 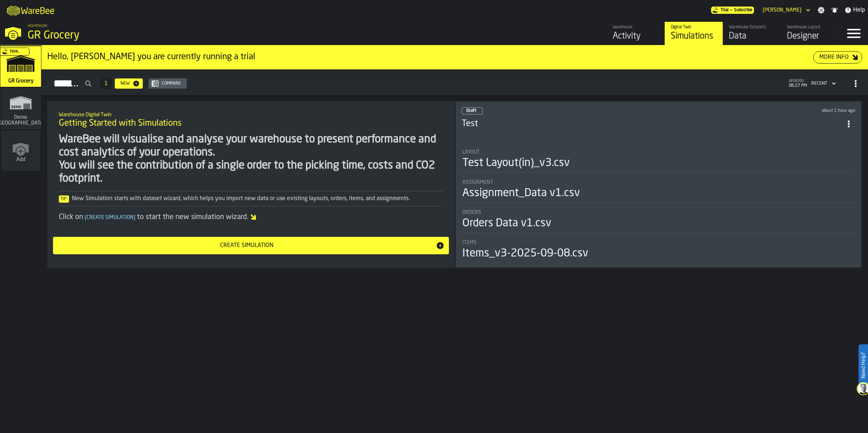 I want to click on a: link-to-/wh/i/e451d98b-95f6-4604-91ff-c80219f9c36d/data, so click(x=752, y=34).